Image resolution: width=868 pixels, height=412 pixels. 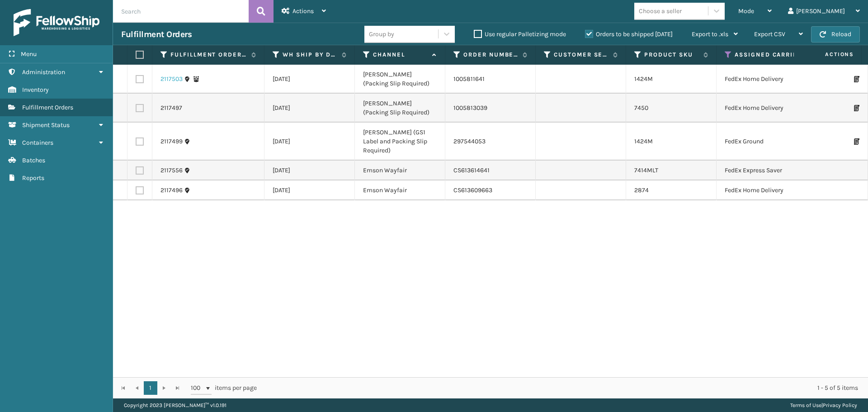 What do you see at coordinates (37, 142) in the screenshot?
I see `span: Containers` at bounding box center [37, 142].